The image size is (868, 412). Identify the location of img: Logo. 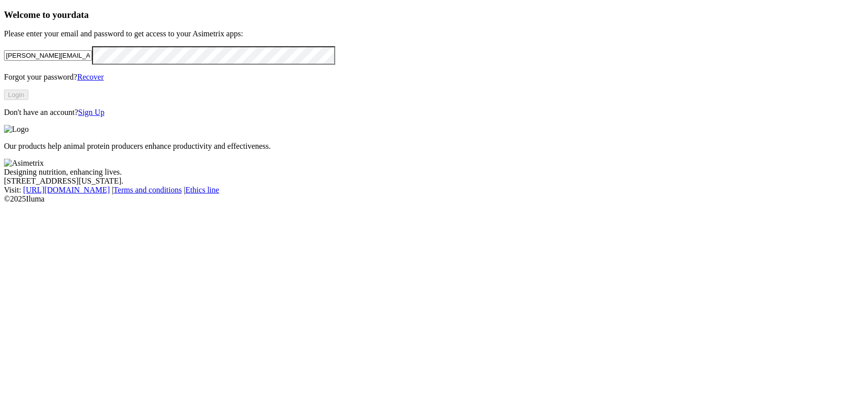
(17, 129).